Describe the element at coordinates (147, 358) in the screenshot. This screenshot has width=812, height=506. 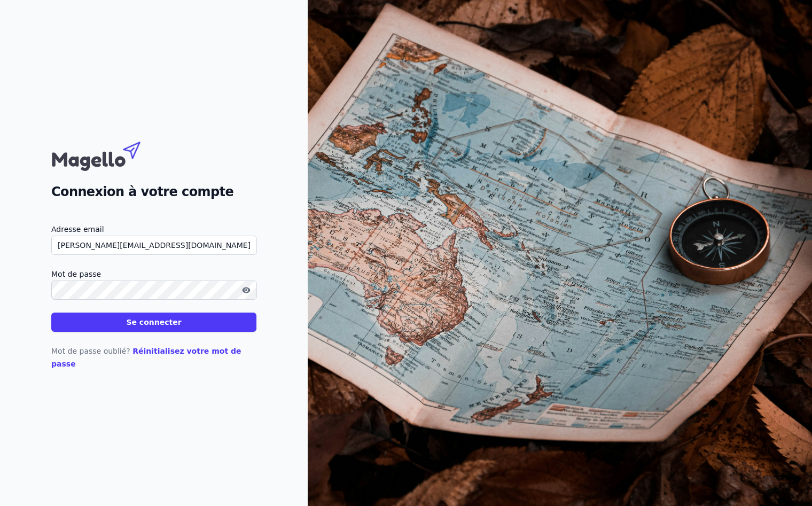
I see `a: Réinitialisez votre mot de passe` at that location.